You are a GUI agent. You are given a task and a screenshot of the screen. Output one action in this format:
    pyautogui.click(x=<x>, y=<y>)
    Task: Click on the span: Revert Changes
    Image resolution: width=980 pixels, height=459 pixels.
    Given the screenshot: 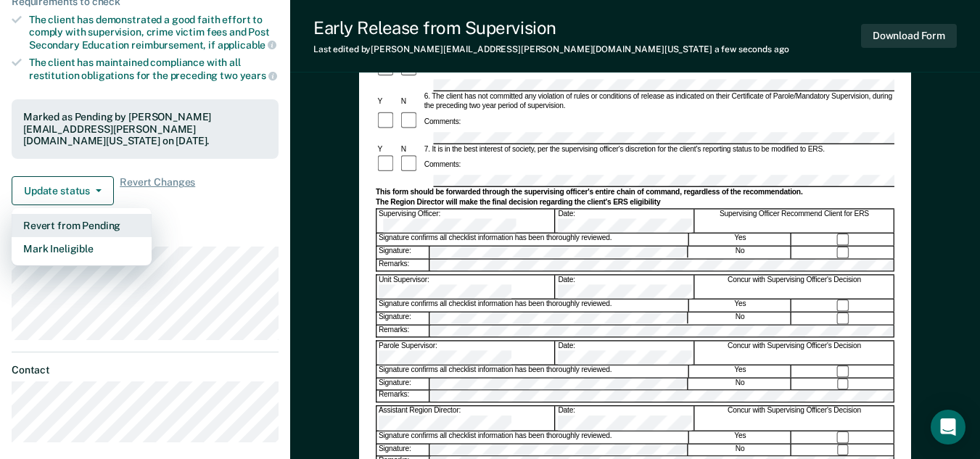 What is the action you would take?
    pyautogui.click(x=157, y=190)
    